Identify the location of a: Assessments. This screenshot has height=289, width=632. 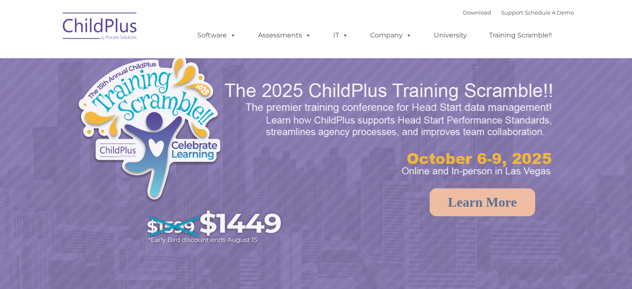
(284, 35).